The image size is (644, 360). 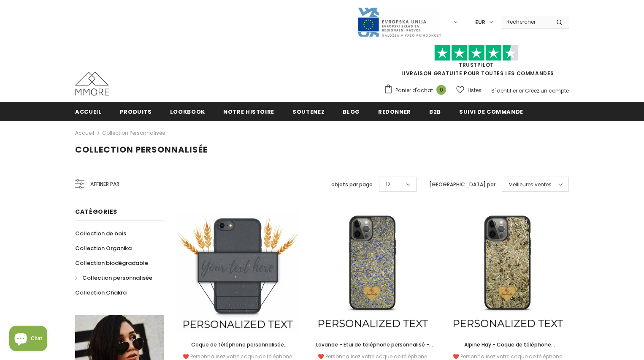 What do you see at coordinates (136, 111) in the screenshot?
I see `a: Produits` at bounding box center [136, 111].